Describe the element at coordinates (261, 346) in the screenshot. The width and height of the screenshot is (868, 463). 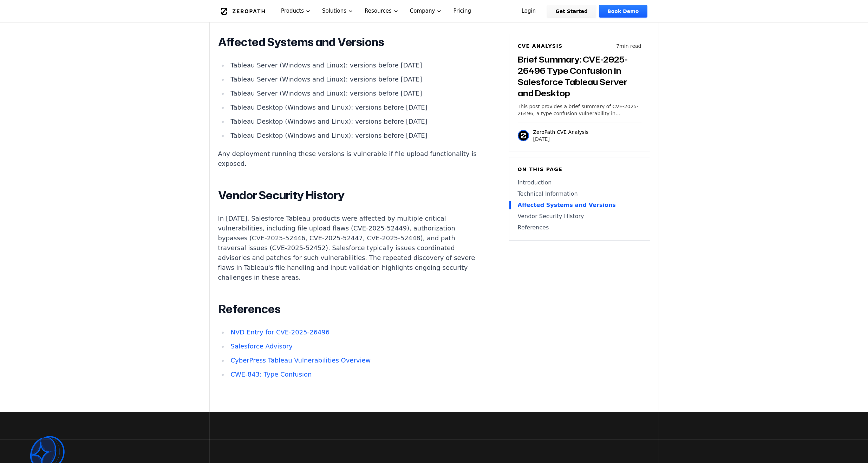
I see `a: Salesforce Advisory` at that location.